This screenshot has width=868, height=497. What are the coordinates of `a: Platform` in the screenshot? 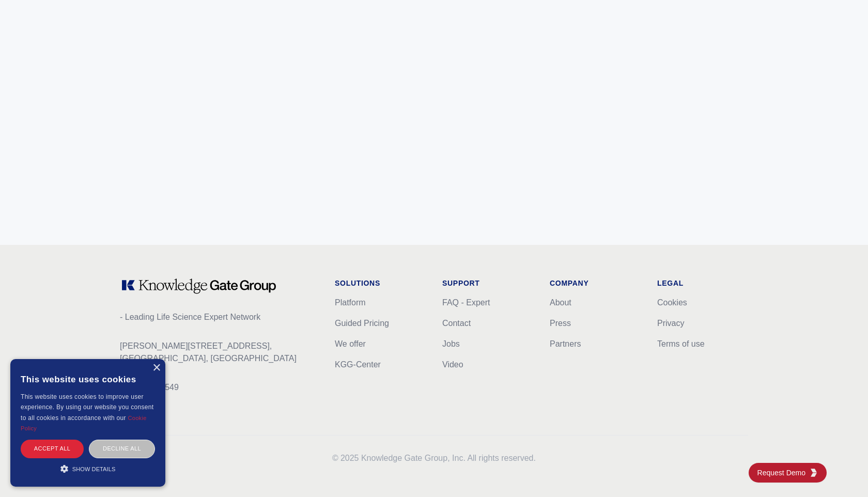 It's located at (350, 302).